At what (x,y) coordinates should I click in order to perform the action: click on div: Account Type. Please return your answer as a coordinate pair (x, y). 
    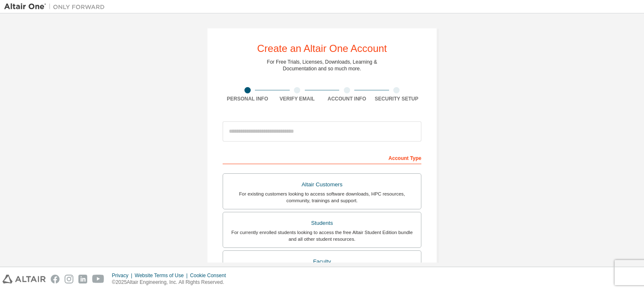
    Looking at the image, I should click on (322, 157).